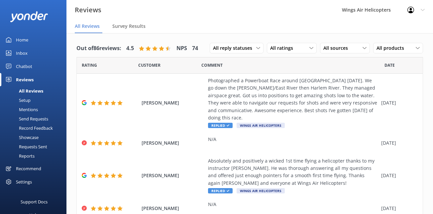 The image size is (433, 214). Describe the element at coordinates (17, 100) in the screenshot. I see `div: Setup` at that location.